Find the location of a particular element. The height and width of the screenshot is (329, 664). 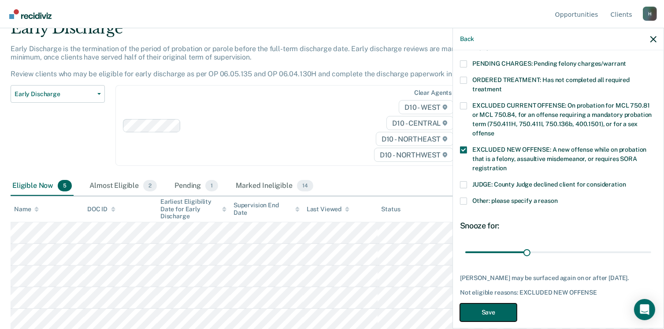

button: Profile dropdown button is located at coordinates (650, 14).